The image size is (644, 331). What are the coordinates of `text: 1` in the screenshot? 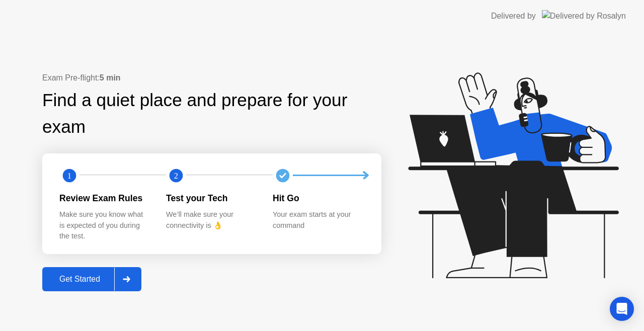 It's located at (70, 175).